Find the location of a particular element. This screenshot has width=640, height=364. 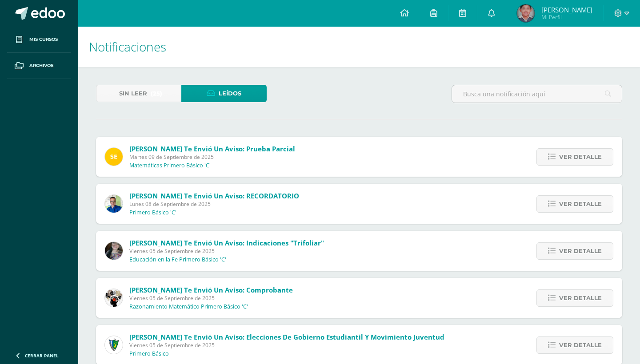

img: 8322e32a4062cfa8b237c59eedf4f548.png is located at coordinates (113, 251).